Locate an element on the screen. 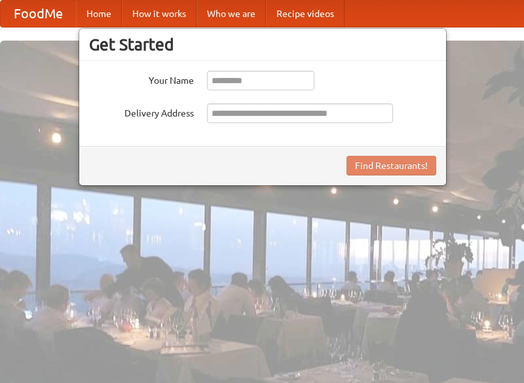 The width and height of the screenshot is (524, 383). a: Who we are is located at coordinates (231, 14).